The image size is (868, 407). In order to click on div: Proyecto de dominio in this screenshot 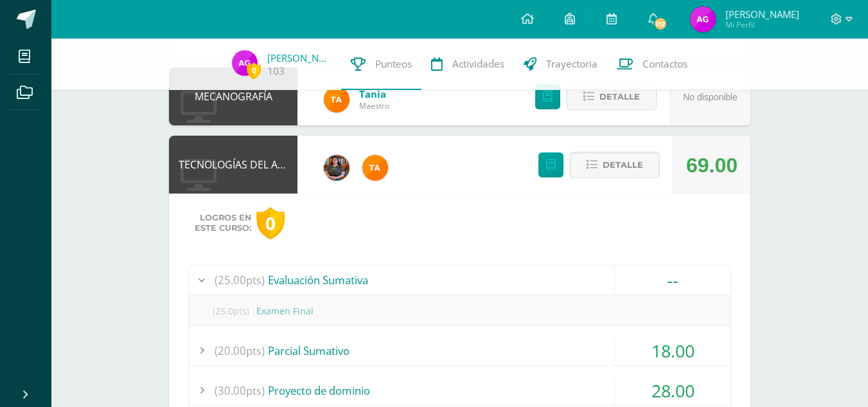, I will do `click(460, 390)`.